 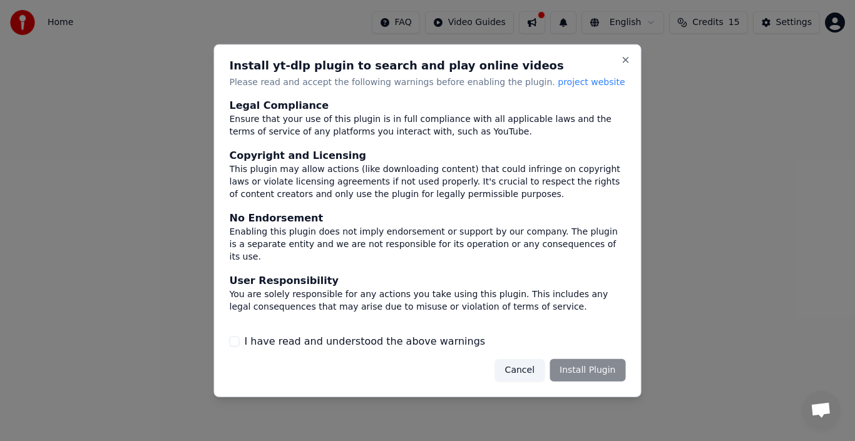 What do you see at coordinates (520, 371) in the screenshot?
I see `button: Cancel` at bounding box center [520, 371].